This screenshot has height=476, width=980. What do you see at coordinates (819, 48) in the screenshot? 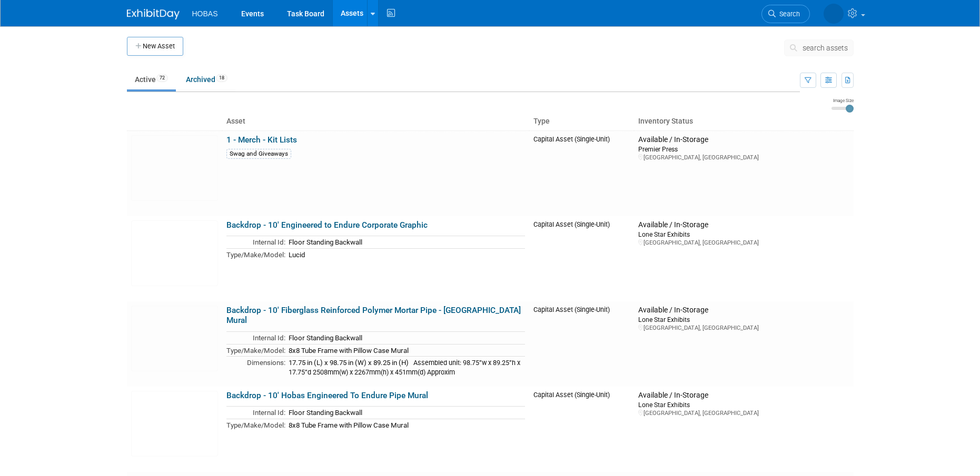
I see `button: search assets` at bounding box center [819, 48].